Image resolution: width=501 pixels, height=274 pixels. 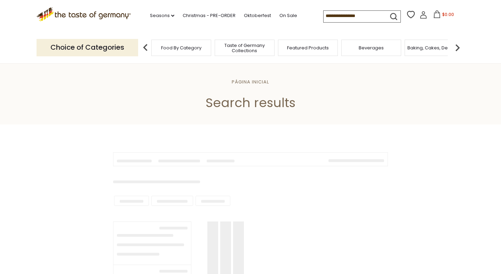 I want to click on a: Oktoberfest, so click(x=257, y=16).